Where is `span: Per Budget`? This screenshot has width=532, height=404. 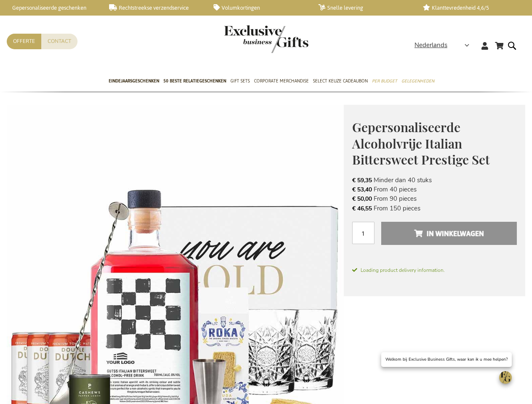
span: Per Budget is located at coordinates (385, 81).